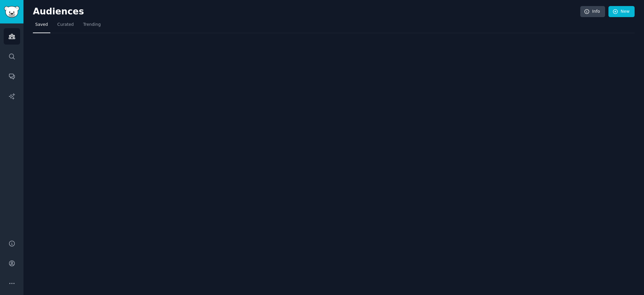 The image size is (644, 295). I want to click on span: Saved, so click(42, 25).